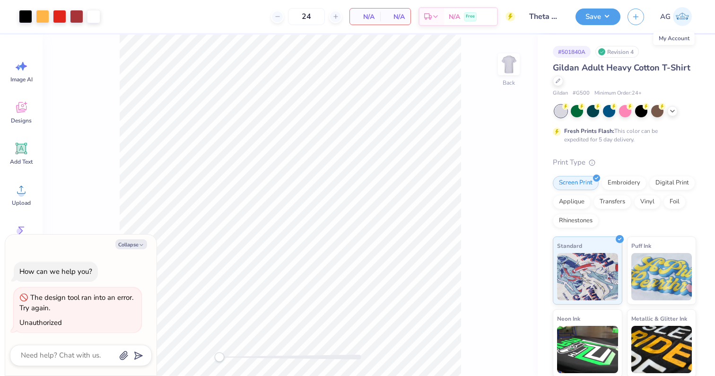 This screenshot has width=715, height=376. Describe the element at coordinates (219, 357) in the screenshot. I see `div: Accessibility label` at that location.